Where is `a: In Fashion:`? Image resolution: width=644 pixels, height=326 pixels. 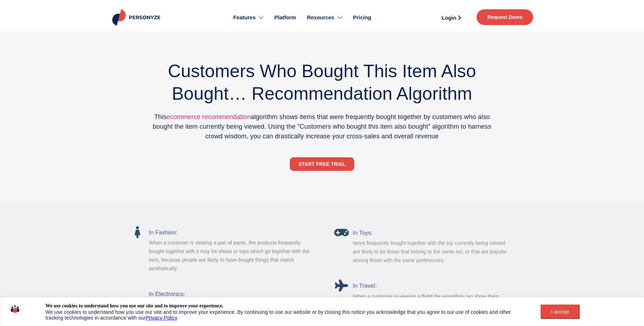 a: In Fashion: is located at coordinates (164, 233).